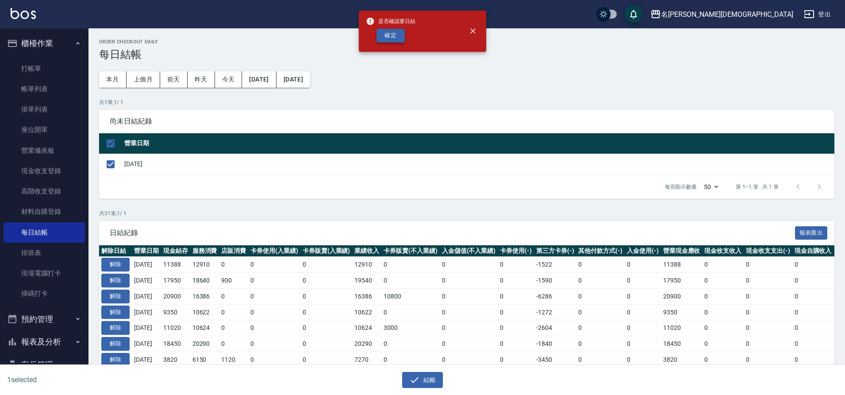 The width and height of the screenshot is (845, 395). I want to click on a: 帳單列表, so click(44, 89).